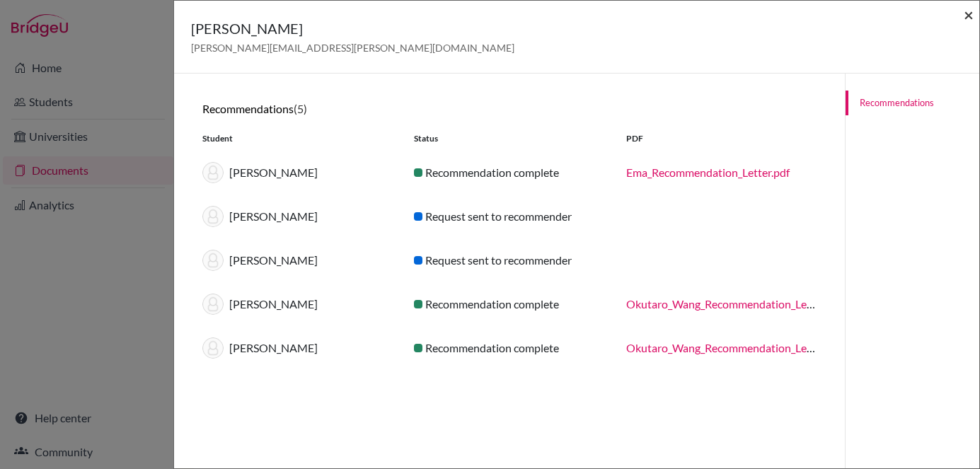 The image size is (980, 469). Describe the element at coordinates (912, 102) in the screenshot. I see `a: Recommendations` at that location.